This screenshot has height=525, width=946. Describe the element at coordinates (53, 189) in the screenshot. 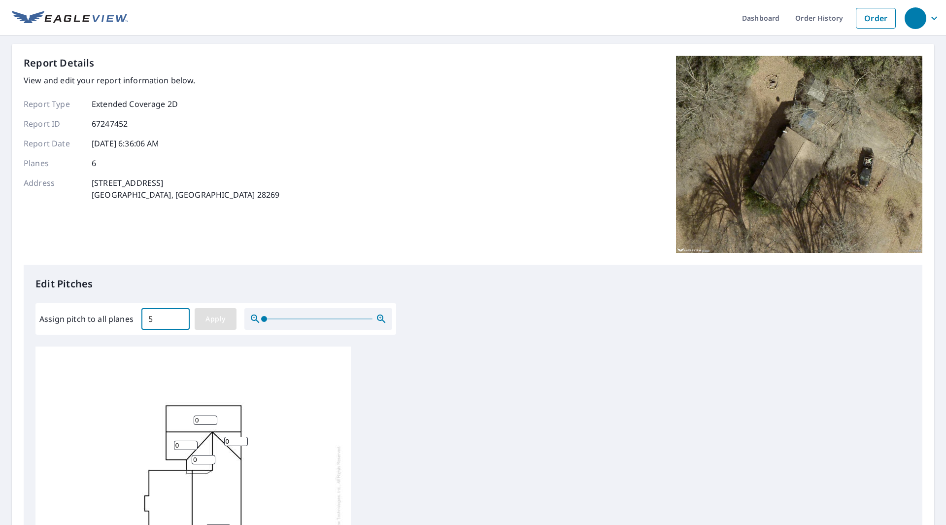

I see `p: Address` at that location.